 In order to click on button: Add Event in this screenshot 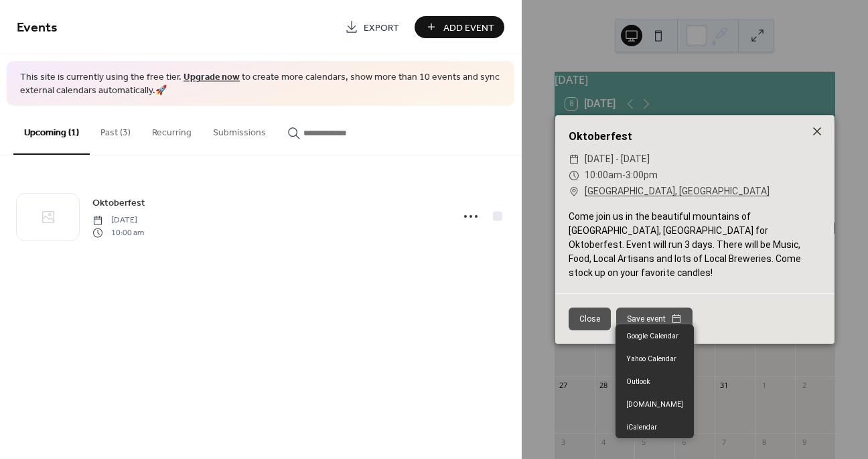, I will do `click(459, 27)`.